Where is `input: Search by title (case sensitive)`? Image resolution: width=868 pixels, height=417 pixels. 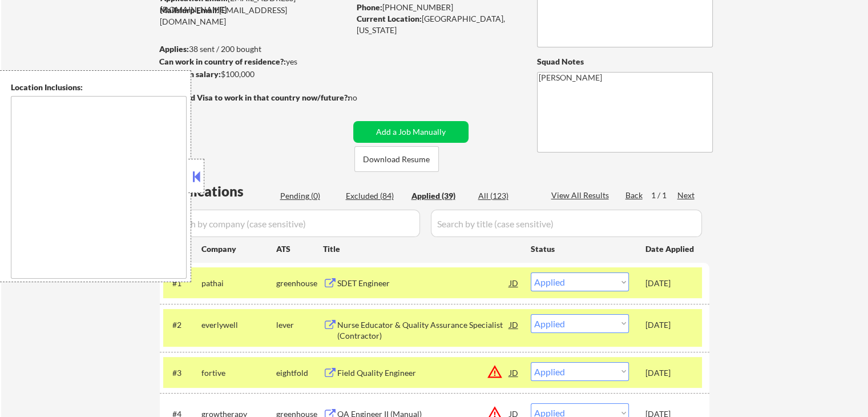 input: Search by title (case sensitive) is located at coordinates (566, 223).